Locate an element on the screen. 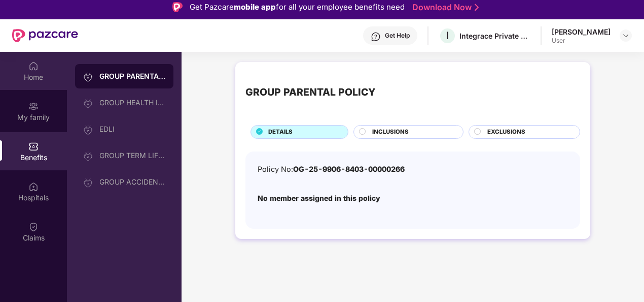  img: svg+xml;base64,PHN2ZyBpZD0iRHJvcGRvd24tMzJ4MzIiIHhtbG5zPSJodHRwOi8vd3d3LnczLm9yZy8yMDAwL3N2ZyIgd2... is located at coordinates (626, 36).